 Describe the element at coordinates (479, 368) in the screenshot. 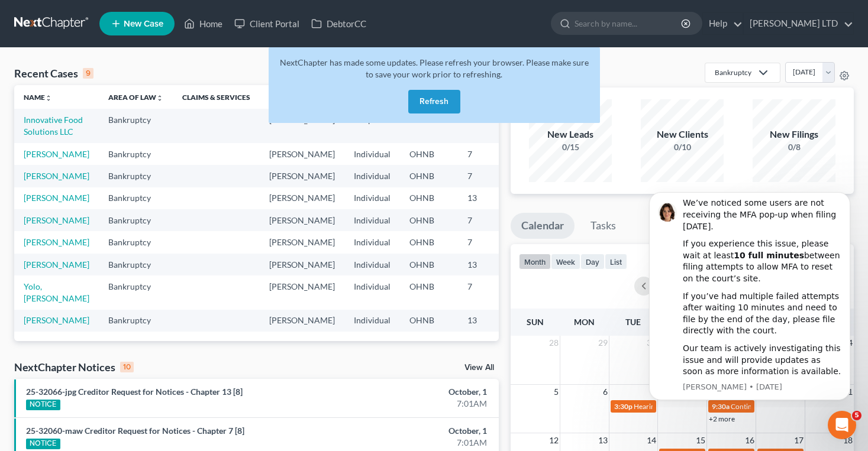

I see `a: View All` at that location.